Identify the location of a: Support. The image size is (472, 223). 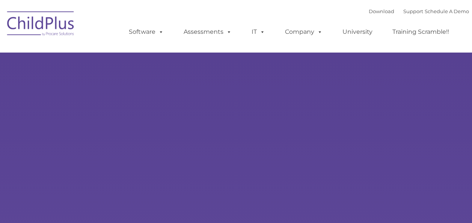
(413, 11).